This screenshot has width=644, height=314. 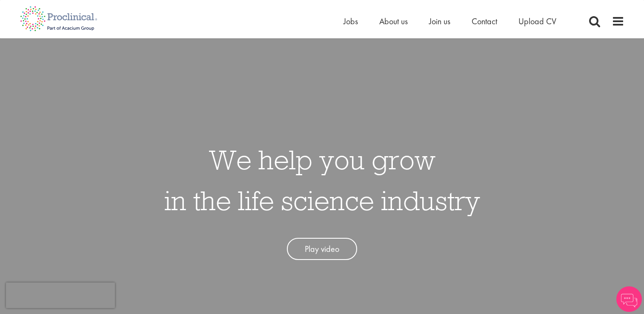 I want to click on a: About us, so click(x=393, y=21).